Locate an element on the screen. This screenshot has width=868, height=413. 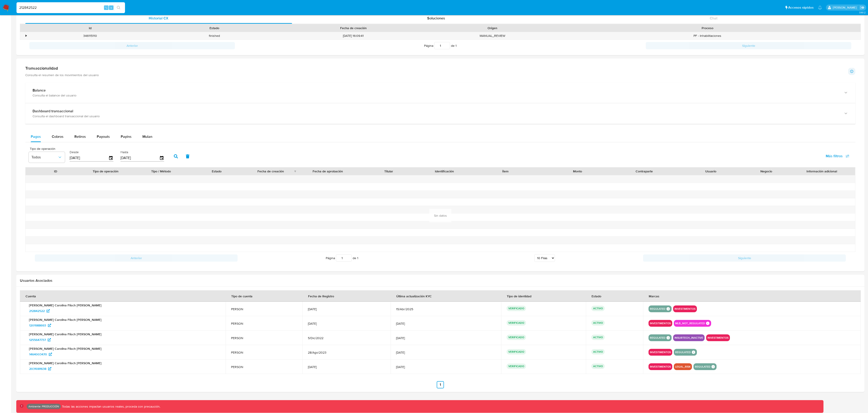
div: Proceso is located at coordinates (708, 28).